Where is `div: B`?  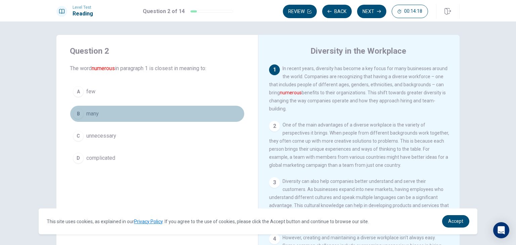 div: B is located at coordinates (78, 114).